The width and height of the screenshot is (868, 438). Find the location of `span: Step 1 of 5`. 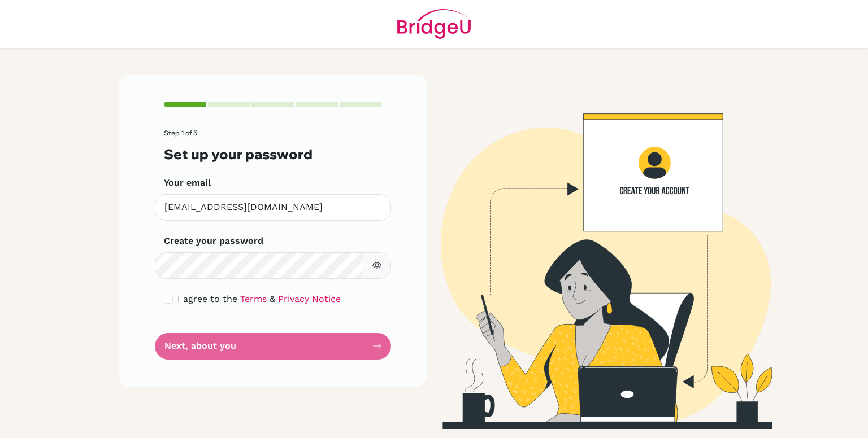

span: Step 1 of 5 is located at coordinates (180, 133).